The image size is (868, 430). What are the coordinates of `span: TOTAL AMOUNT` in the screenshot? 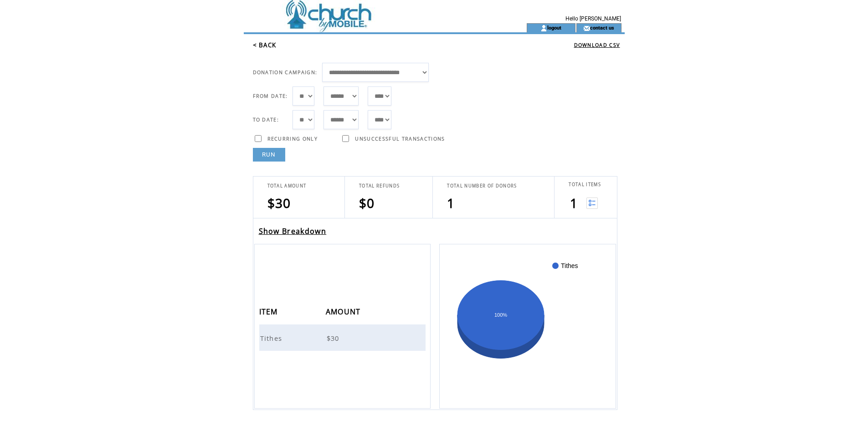 It's located at (287, 186).